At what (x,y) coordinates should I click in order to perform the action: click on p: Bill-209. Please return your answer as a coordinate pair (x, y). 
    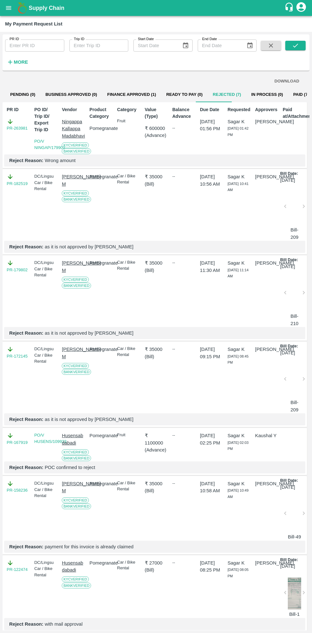
    Looking at the image, I should click on (295, 233).